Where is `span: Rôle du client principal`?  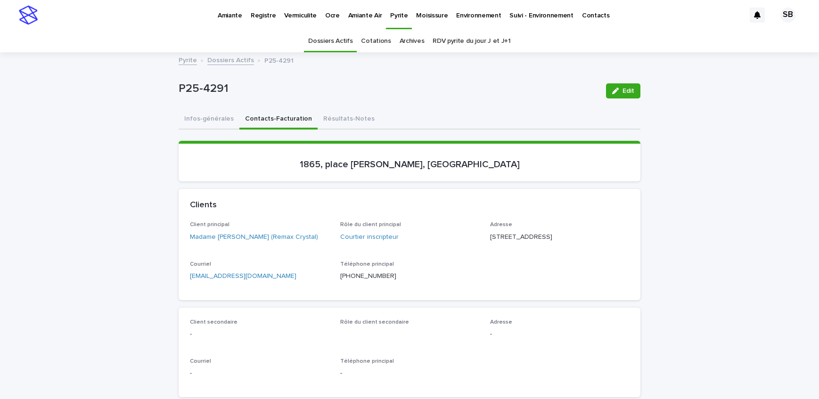 span: Rôle du client principal is located at coordinates (371, 225).